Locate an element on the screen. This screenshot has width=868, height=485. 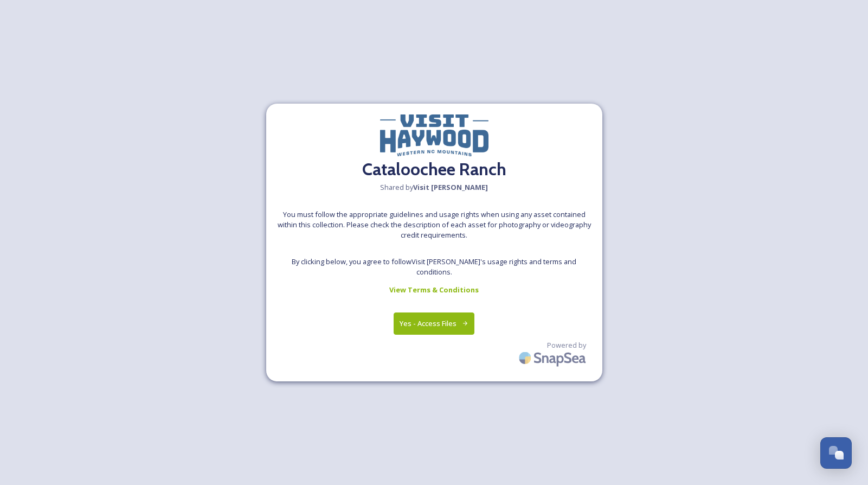
strong: View Terms & Conditions is located at coordinates (434, 290).